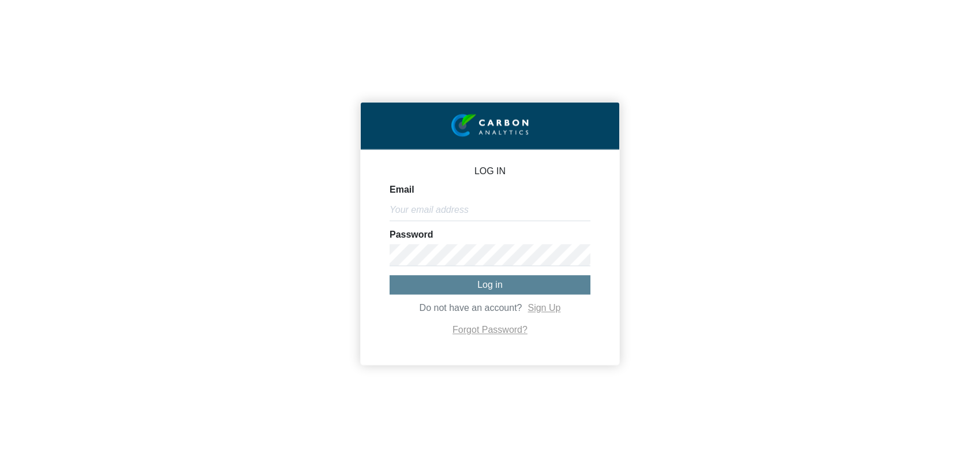  What do you see at coordinates (471, 308) in the screenshot?
I see `span: Do not have an account?` at bounding box center [471, 308].